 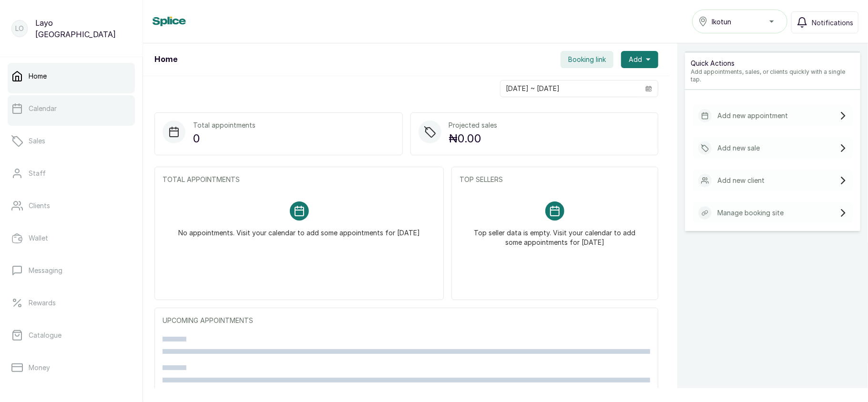 What do you see at coordinates (44, 335) in the screenshot?
I see `p: Catalogue` at bounding box center [44, 335].